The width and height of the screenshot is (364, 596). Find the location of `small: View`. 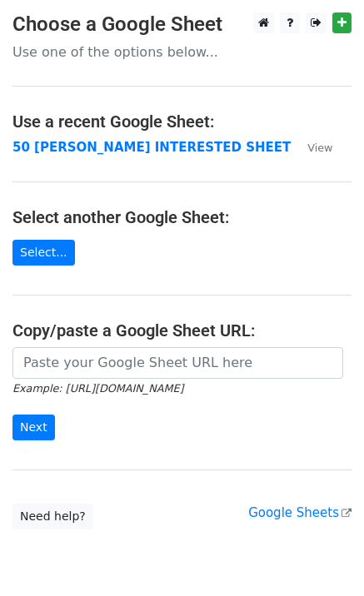

small: View is located at coordinates (319, 147).